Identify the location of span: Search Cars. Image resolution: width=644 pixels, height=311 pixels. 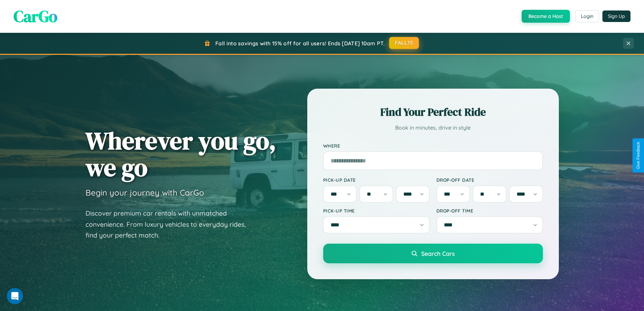
(438, 253).